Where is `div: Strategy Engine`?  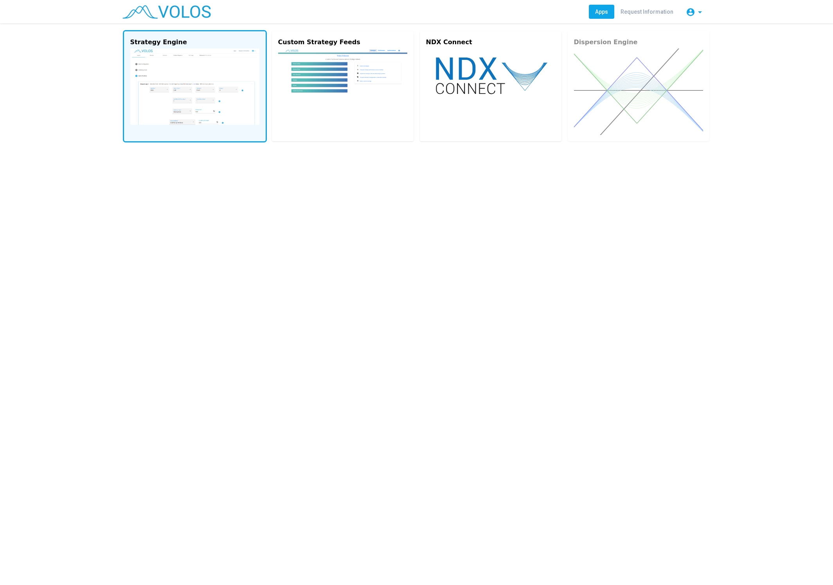 div: Strategy Engine is located at coordinates (195, 42).